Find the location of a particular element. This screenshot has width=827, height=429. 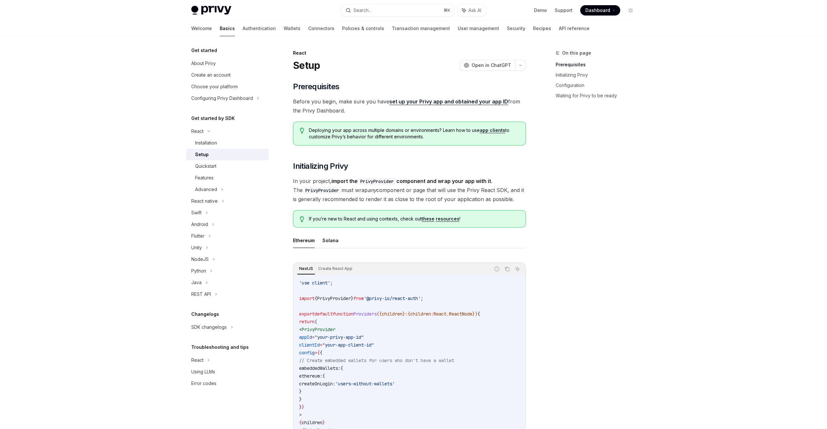

a: User management is located at coordinates (479, 28).